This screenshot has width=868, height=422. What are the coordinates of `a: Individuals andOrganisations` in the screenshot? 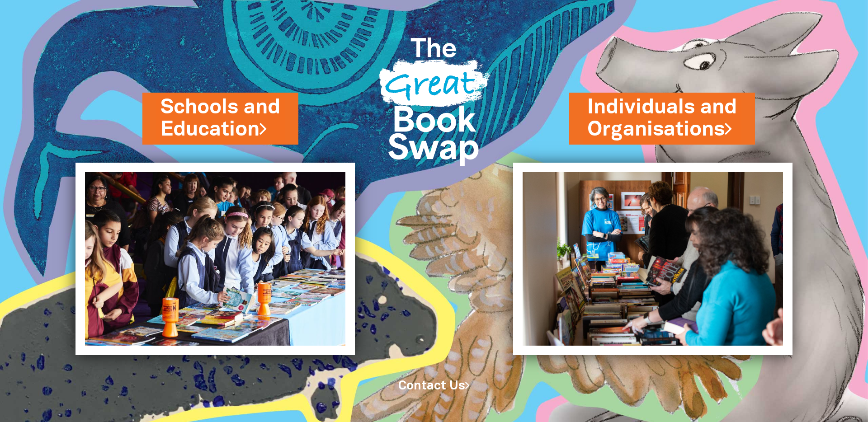 It's located at (662, 118).